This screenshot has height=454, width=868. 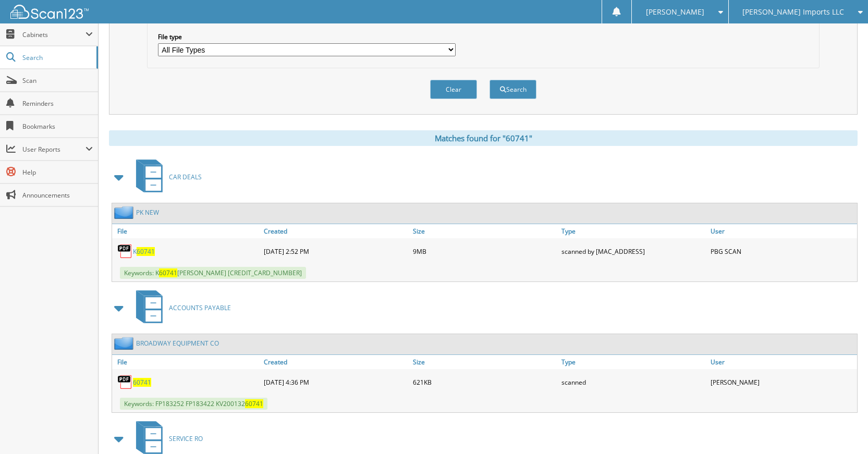 I want to click on div: 9MB, so click(x=485, y=251).